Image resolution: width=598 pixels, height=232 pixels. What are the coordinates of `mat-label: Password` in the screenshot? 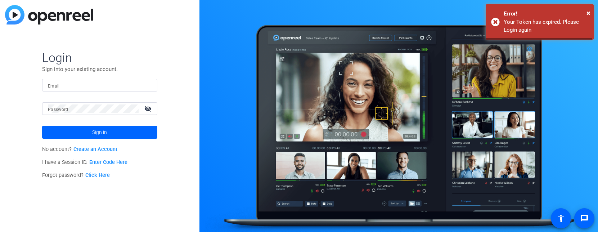 It's located at (58, 109).